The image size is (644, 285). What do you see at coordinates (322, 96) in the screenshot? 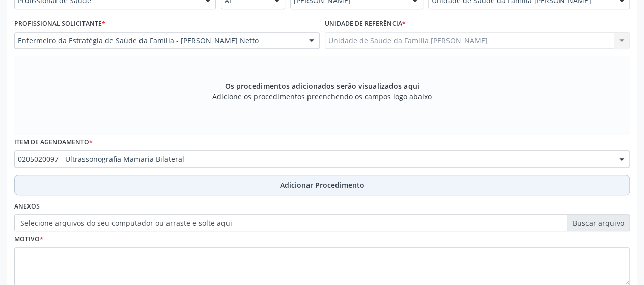
I see `span: Adicione os procedimentos preenchendo os campos logo abaixo` at bounding box center [322, 96].